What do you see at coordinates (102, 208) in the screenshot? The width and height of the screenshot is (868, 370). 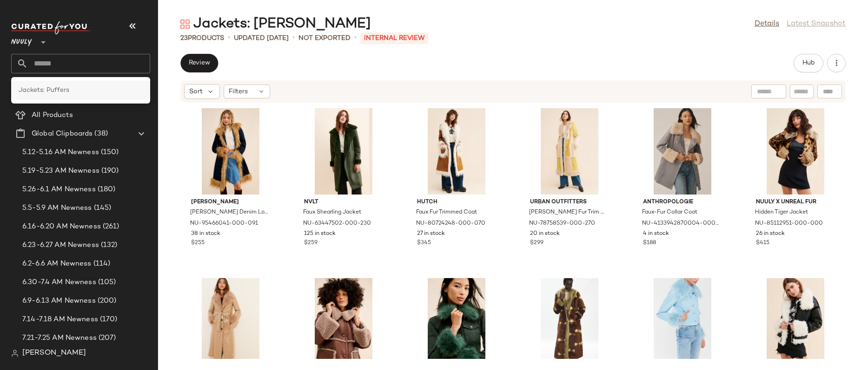 I see `span: (145)` at bounding box center [102, 208].